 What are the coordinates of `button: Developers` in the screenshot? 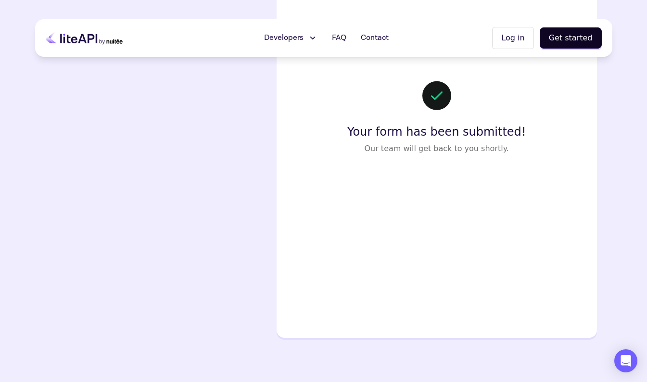 It's located at (291, 38).